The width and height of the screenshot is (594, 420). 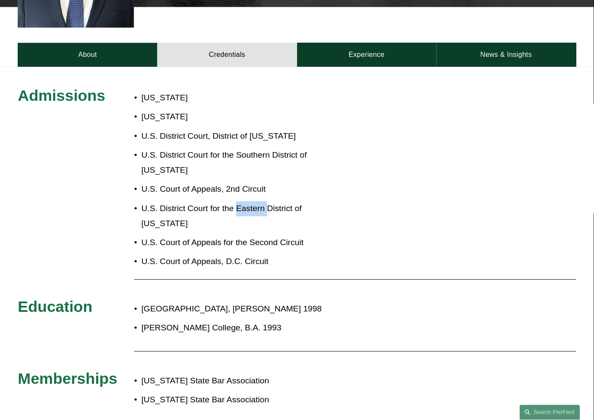 I want to click on a: Search this site, so click(x=550, y=413).